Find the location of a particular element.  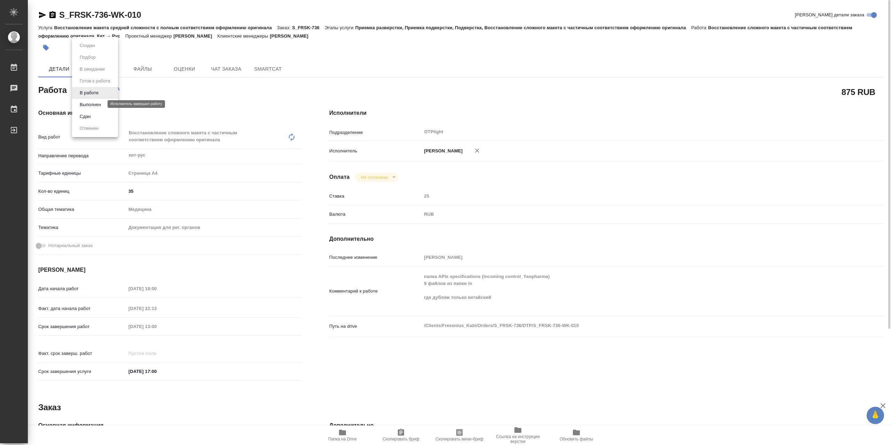

button: Отменен is located at coordinates (89, 128).